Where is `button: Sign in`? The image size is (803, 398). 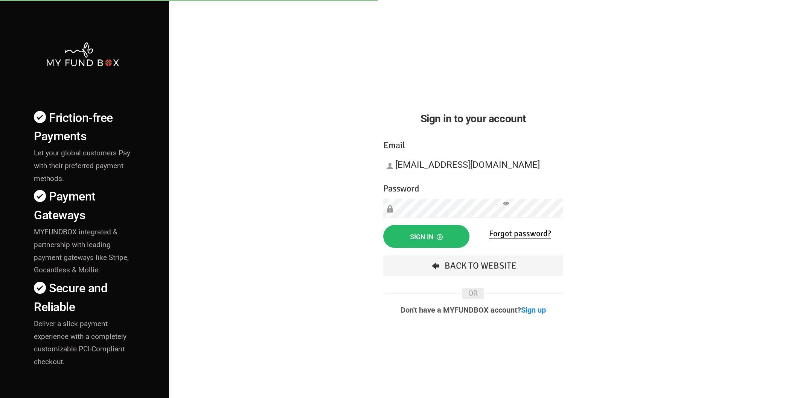 button: Sign in is located at coordinates (426, 236).